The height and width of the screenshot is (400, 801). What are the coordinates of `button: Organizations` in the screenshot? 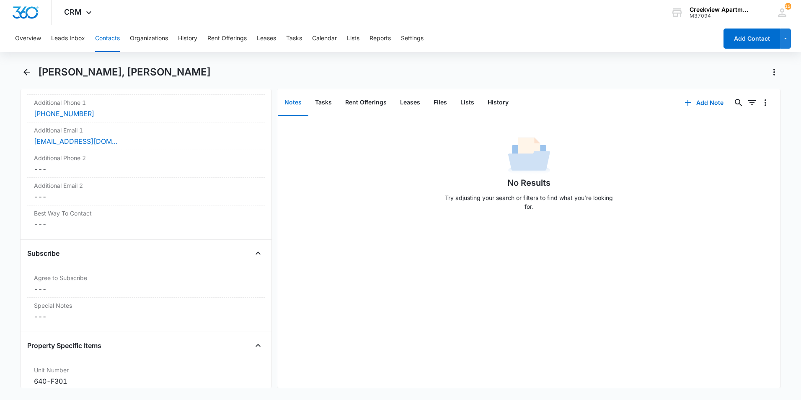 It's located at (149, 39).